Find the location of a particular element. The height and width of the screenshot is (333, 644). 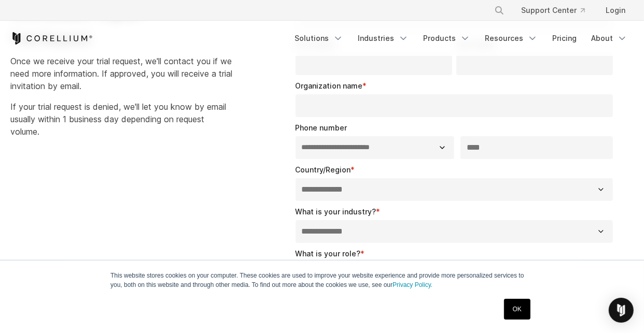

a: Privacy Policy. is located at coordinates (412, 285).